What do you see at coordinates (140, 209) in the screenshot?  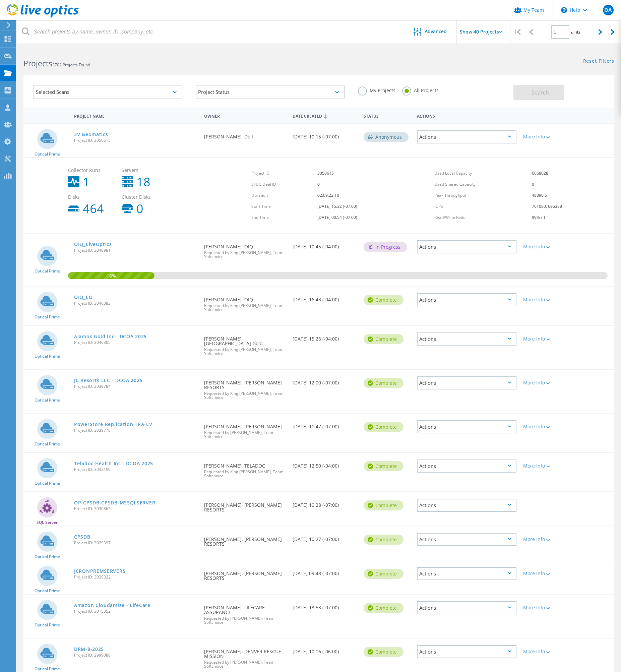 I see `b: 0` at bounding box center [140, 209].